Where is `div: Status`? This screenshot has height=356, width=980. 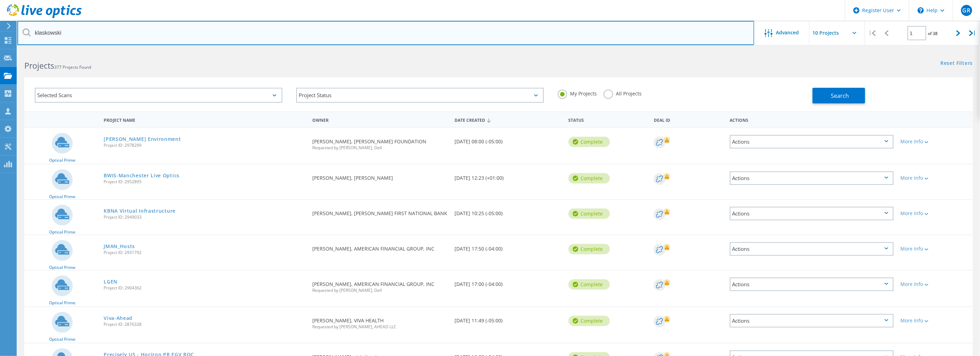 div: Status is located at coordinates (607, 119).